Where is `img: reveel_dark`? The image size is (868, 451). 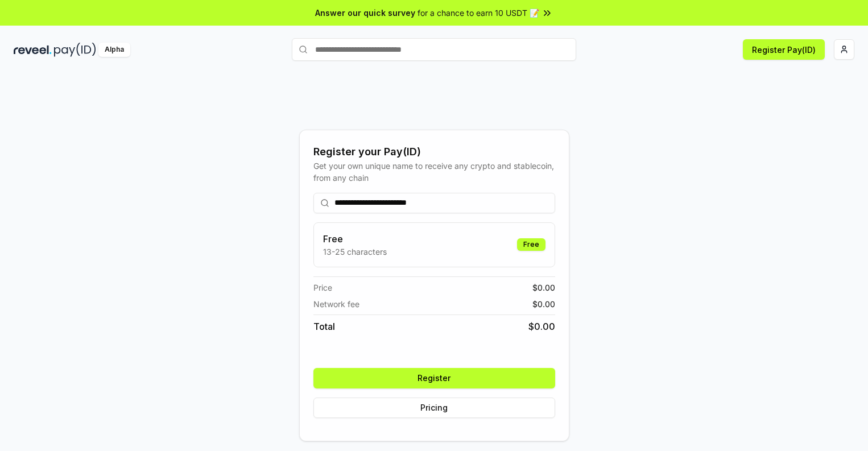 img: reveel_dark is located at coordinates (32, 49).